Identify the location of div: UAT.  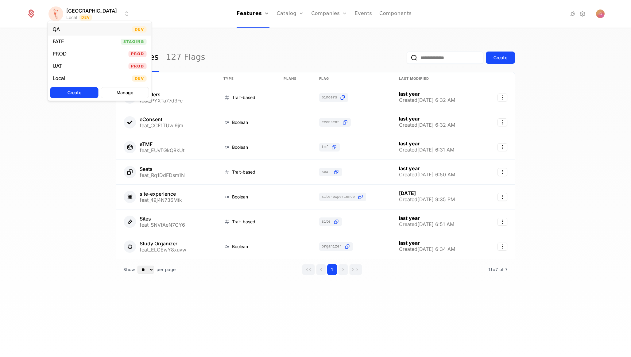
(57, 66).